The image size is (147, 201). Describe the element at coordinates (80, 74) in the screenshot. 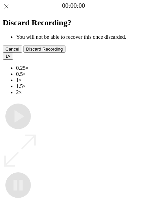

I see `li: 0.5×` at that location.